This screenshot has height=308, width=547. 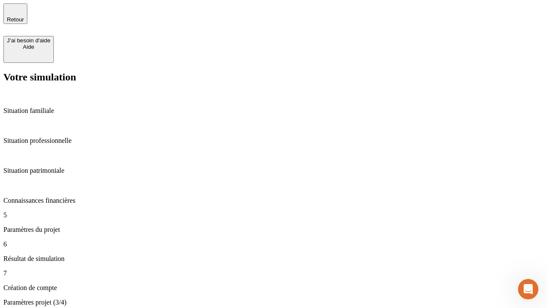 What do you see at coordinates (29, 49) in the screenshot?
I see `button: J’ai besoin d'aideAide` at bounding box center [29, 49].